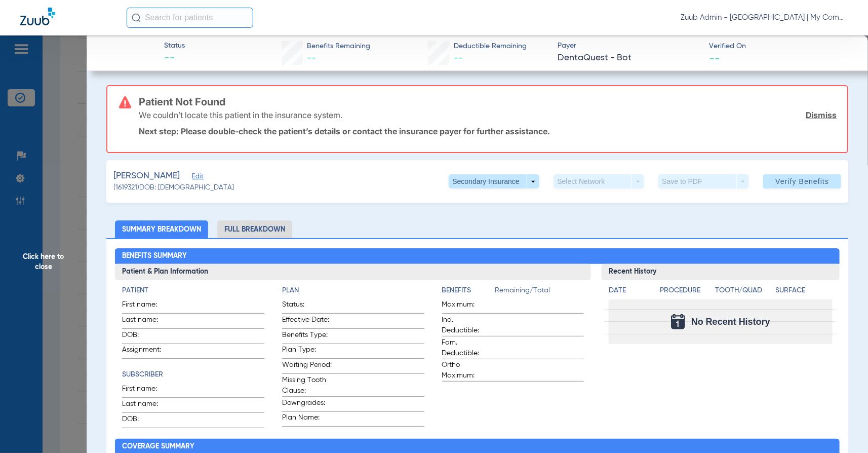  Describe the element at coordinates (307, 321) in the screenshot. I see `span: Effective Date:` at that location.